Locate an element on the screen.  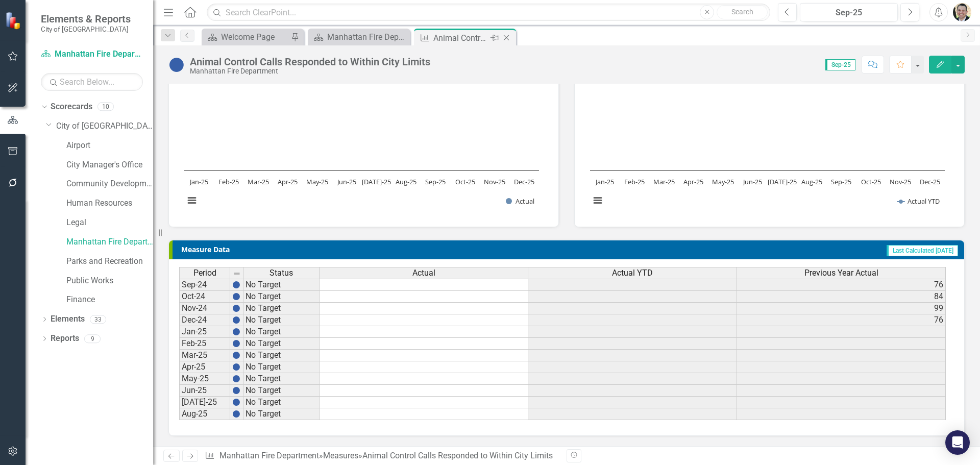
a: Finance is located at coordinates (110, 300).